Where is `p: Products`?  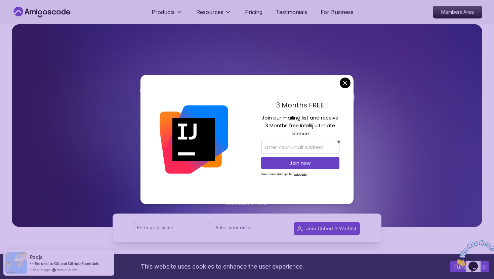
p: Products is located at coordinates (163, 12).